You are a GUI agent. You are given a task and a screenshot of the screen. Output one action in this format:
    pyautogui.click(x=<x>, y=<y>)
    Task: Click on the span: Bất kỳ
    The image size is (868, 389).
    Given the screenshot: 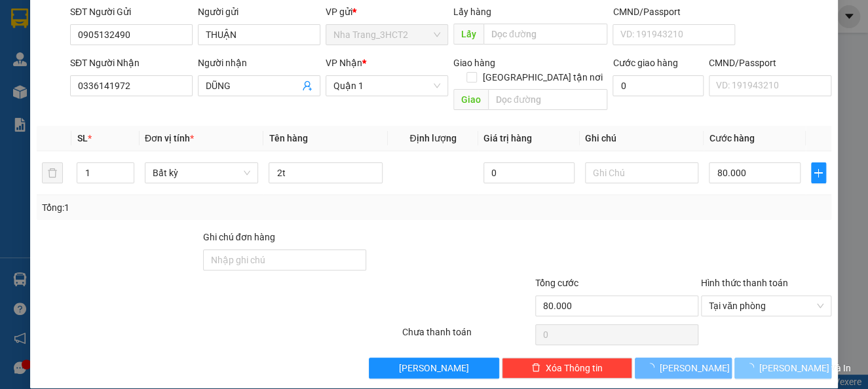 What is the action you would take?
    pyautogui.click(x=201, y=173)
    